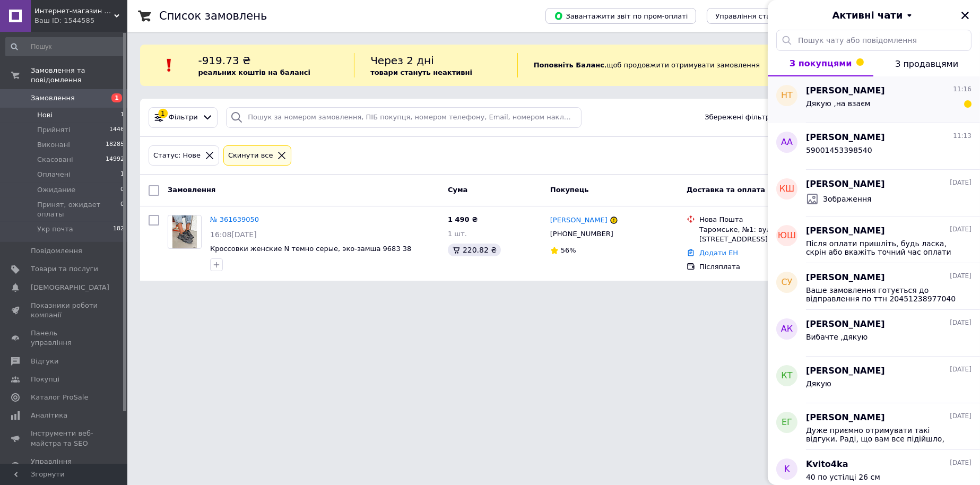  I want to click on a: Фото товару, so click(185, 232).